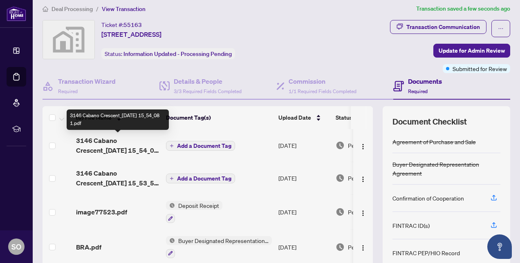  What do you see at coordinates (304, 118) in the screenshot?
I see `th: Upload Date` at bounding box center [304, 118].